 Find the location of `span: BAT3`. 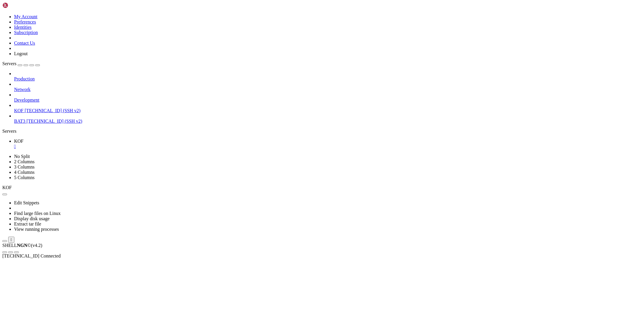

span: BAT3 is located at coordinates (20, 121).